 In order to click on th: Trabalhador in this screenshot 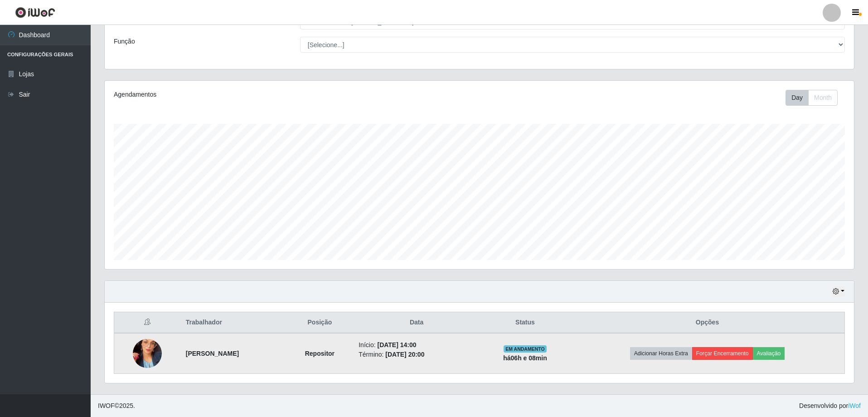, I will do `click(234, 322)`.